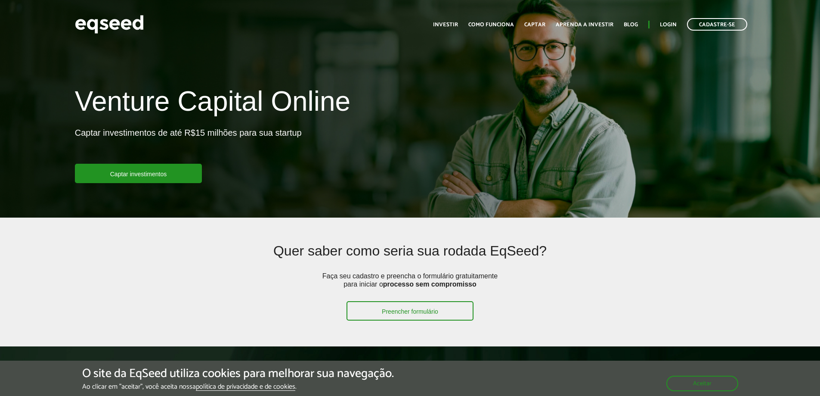  Describe the element at coordinates (410, 310) in the screenshot. I see `a: Preencher formulário` at that location.